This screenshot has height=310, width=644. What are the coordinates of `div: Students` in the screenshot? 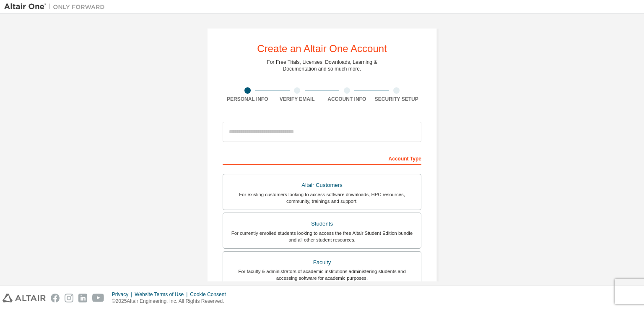 It's located at (322, 224).